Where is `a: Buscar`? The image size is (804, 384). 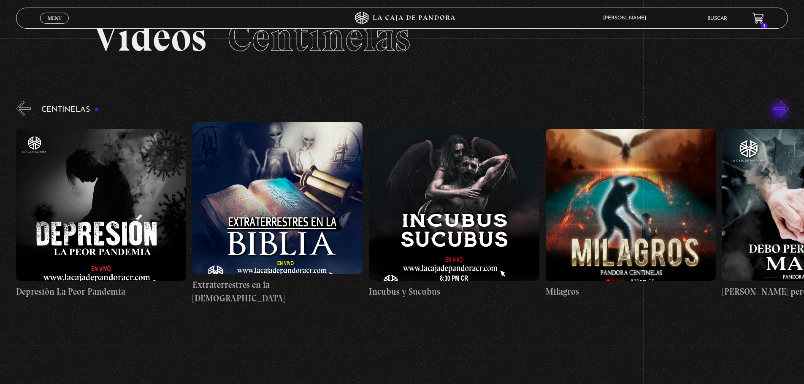 a: Buscar is located at coordinates (717, 19).